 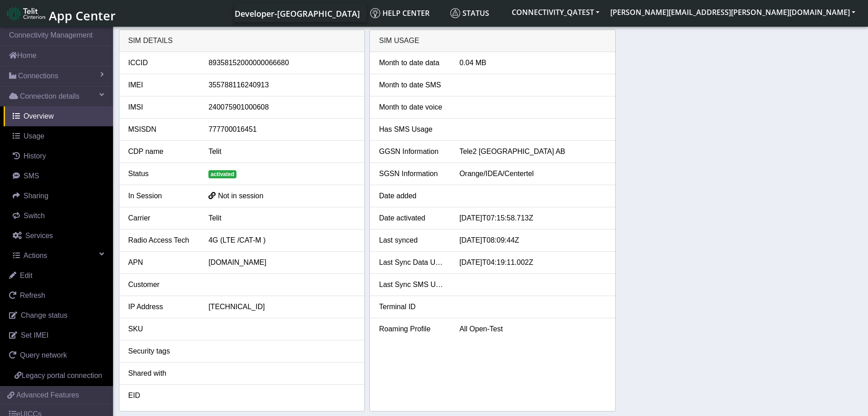 What do you see at coordinates (39, 235) in the screenshot?
I see `span: Services` at bounding box center [39, 235].